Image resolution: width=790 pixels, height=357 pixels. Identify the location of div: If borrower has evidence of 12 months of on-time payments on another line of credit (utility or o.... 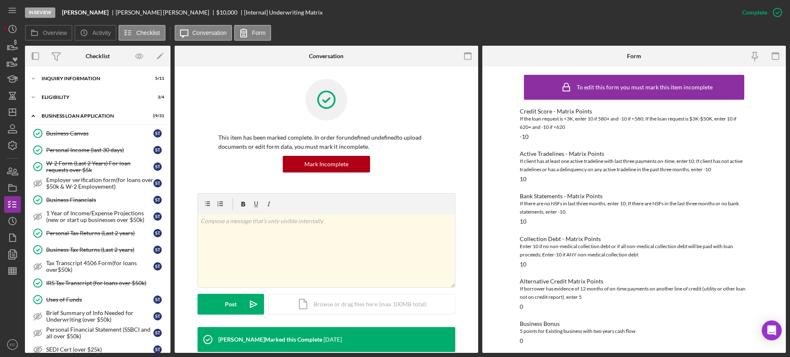
(634, 293).